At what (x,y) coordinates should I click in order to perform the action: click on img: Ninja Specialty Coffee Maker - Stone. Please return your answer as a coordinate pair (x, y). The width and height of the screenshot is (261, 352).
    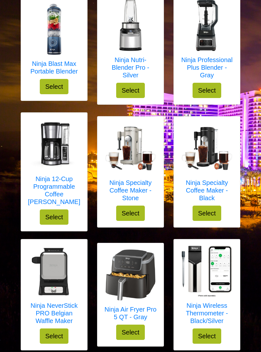
    Looking at the image, I should click on (130, 148).